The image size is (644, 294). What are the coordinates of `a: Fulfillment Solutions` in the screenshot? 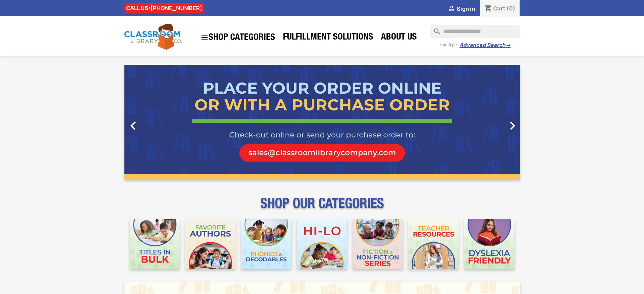 It's located at (328, 38).